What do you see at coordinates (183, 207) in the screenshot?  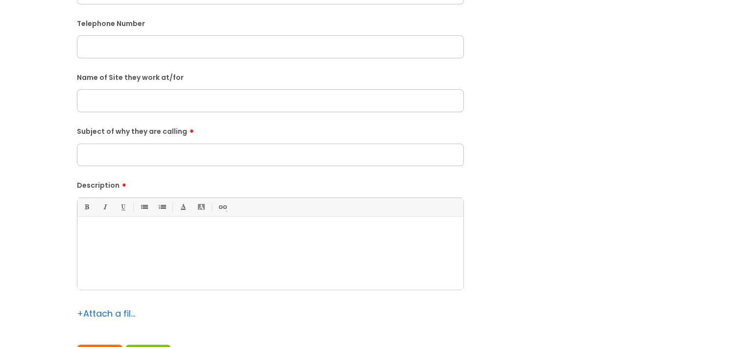 I see `a: Font Color` at bounding box center [183, 207].